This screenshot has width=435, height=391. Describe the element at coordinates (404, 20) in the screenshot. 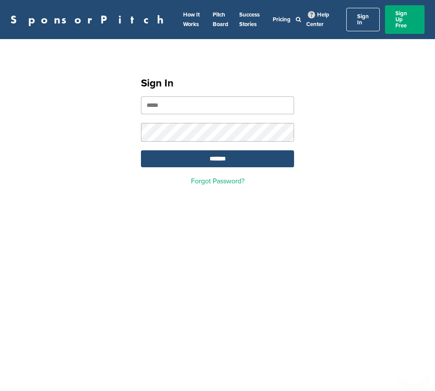

I see `a: Sign Up Free` at that location.